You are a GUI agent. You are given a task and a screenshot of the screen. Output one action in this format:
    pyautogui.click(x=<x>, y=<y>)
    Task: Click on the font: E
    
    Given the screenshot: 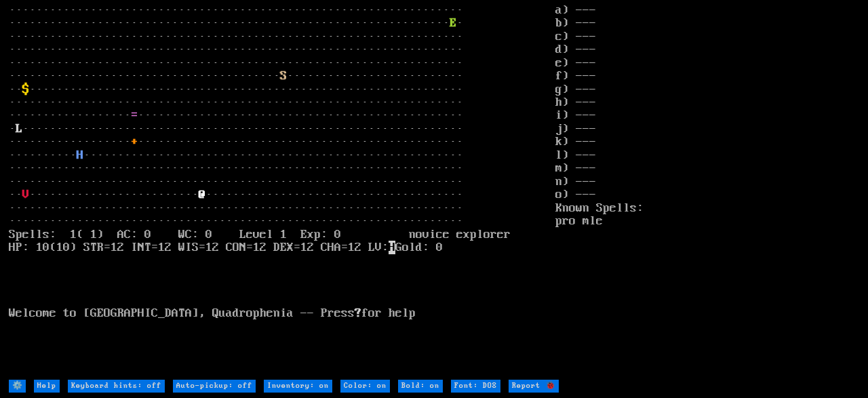 What is the action you would take?
    pyautogui.click(x=453, y=23)
    